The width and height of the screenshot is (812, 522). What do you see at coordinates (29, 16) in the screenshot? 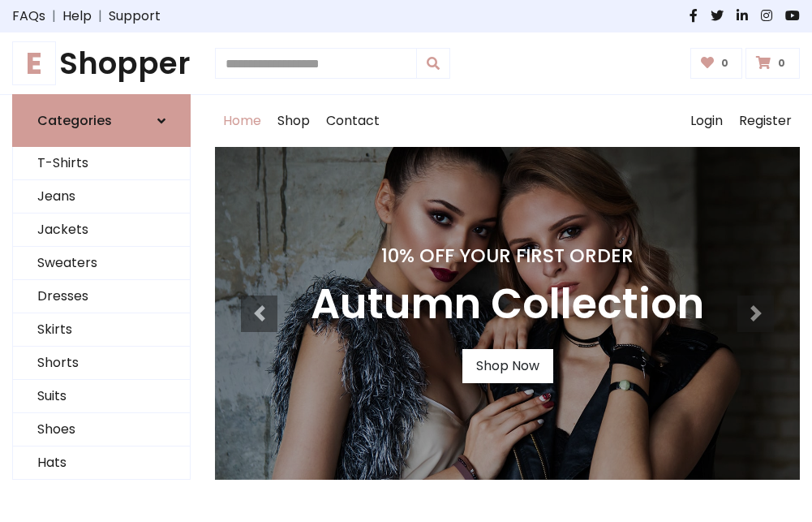
I see `a: FAQs` at bounding box center [29, 16].